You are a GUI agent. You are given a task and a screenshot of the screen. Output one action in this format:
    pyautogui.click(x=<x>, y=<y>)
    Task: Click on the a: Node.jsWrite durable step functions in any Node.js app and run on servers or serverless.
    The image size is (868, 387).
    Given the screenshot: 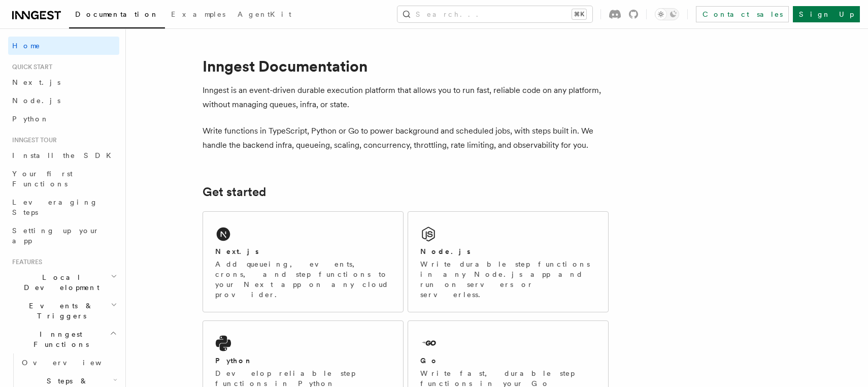 What is the action you would take?
    pyautogui.click(x=508, y=262)
    